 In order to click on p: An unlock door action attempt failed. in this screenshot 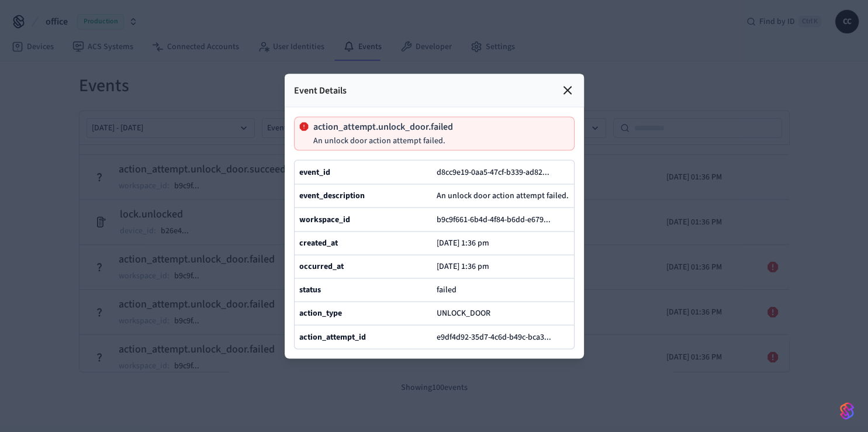, I will do `click(383, 140)`.